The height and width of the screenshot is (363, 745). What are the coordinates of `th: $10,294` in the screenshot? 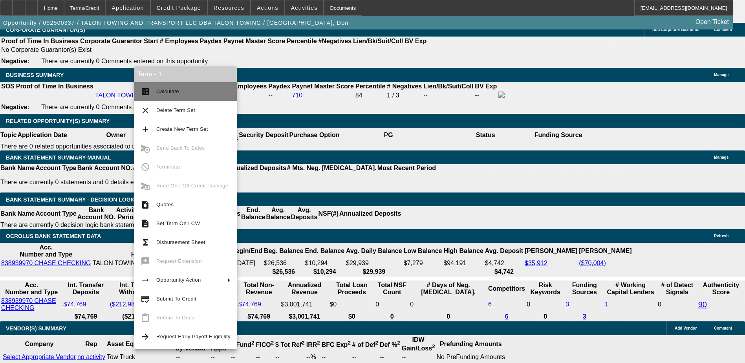 It's located at (325, 272).